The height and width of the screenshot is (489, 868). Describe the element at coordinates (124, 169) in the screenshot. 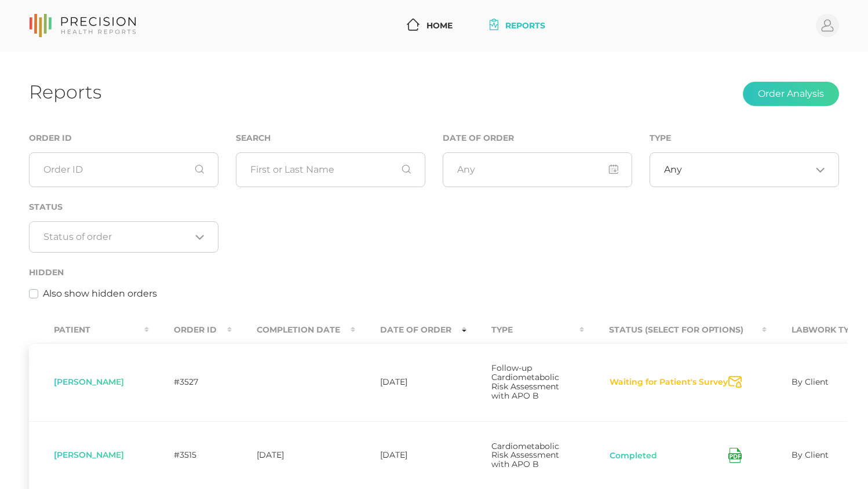

I see `input: Order ID` at that location.